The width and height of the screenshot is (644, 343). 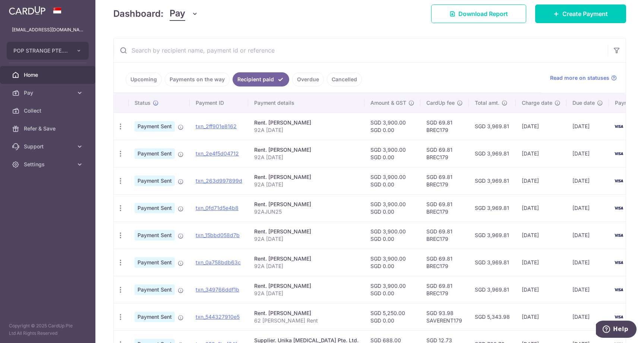 What do you see at coordinates (217, 208) in the screenshot?
I see `a: txn_0fd71d5e4b8` at bounding box center [217, 208].